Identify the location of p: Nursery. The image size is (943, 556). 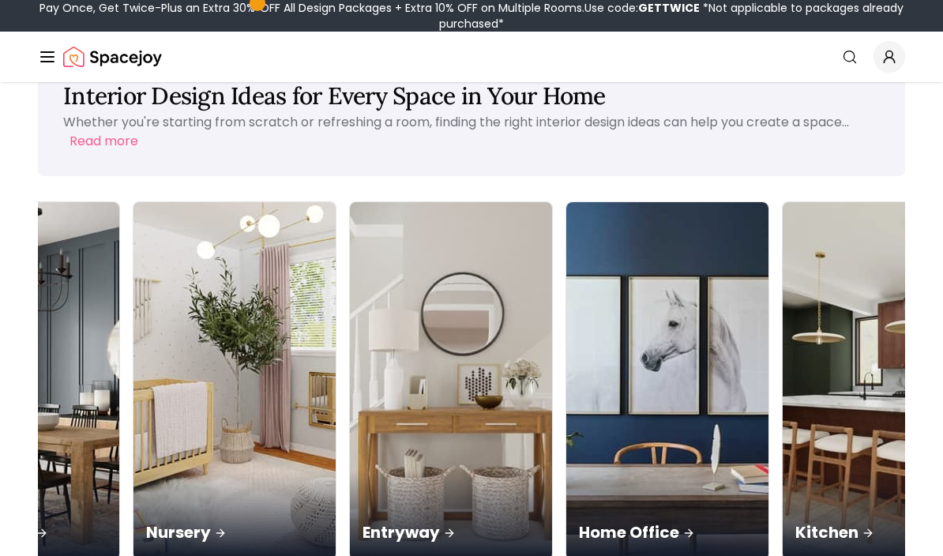
(235, 532).